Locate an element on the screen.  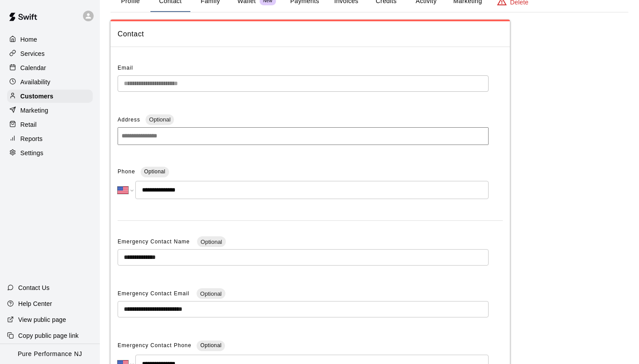
p: Reports is located at coordinates (31, 139).